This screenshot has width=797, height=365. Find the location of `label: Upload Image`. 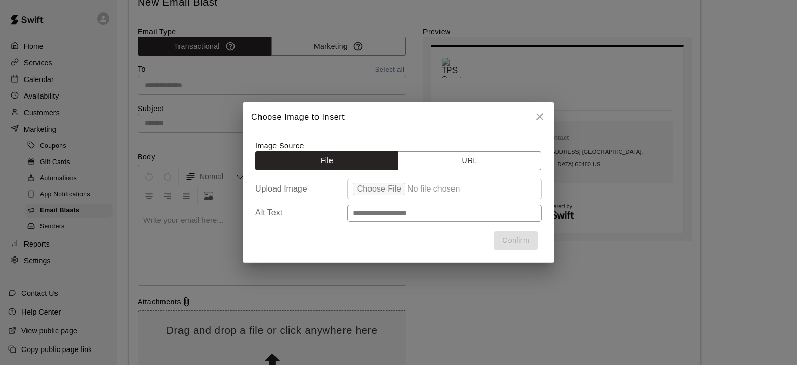

label: Upload Image is located at coordinates (301, 189).